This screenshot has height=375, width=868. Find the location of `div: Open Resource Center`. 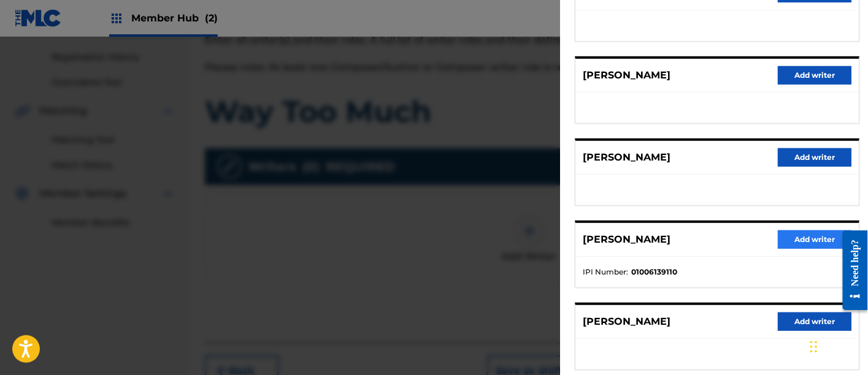

div: Open Resource Center is located at coordinates (21, 49).